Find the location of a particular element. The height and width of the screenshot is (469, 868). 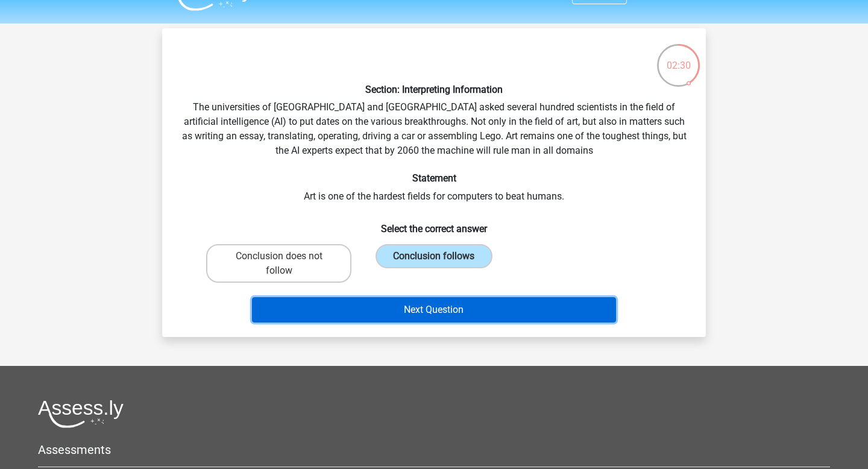

h6: Select the correct answer is located at coordinates (434, 224).